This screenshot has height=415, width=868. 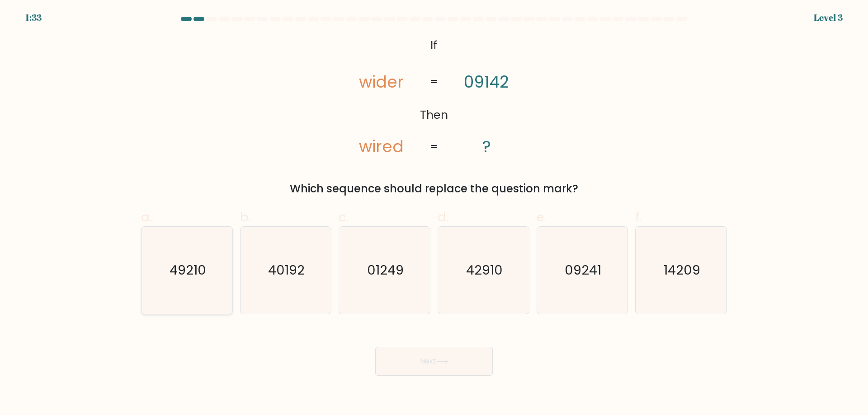 What do you see at coordinates (245, 217) in the screenshot?
I see `span: b.` at bounding box center [245, 217].